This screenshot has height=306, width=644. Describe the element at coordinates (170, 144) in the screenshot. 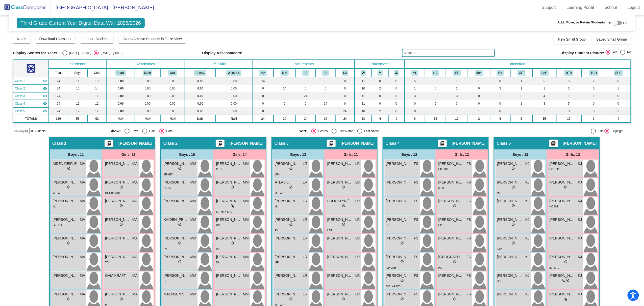

I see `span: Class 2` at that location.